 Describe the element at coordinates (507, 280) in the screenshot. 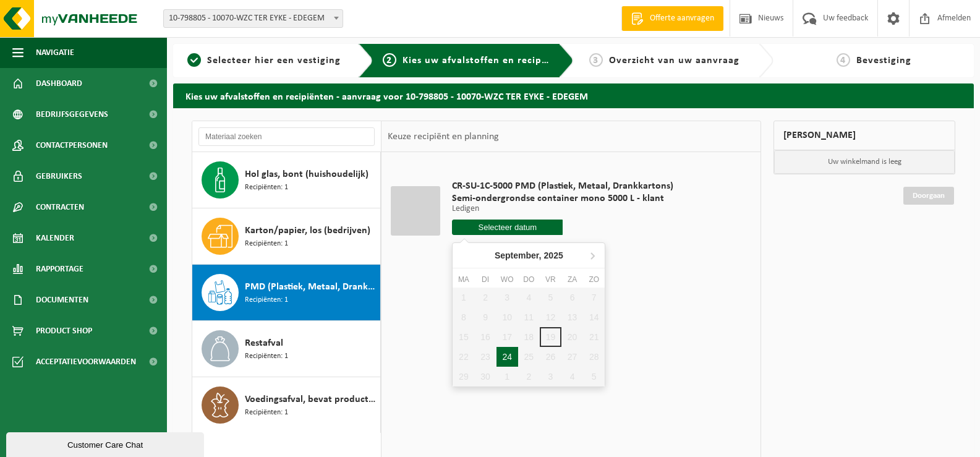

I see `div: wo` at that location.